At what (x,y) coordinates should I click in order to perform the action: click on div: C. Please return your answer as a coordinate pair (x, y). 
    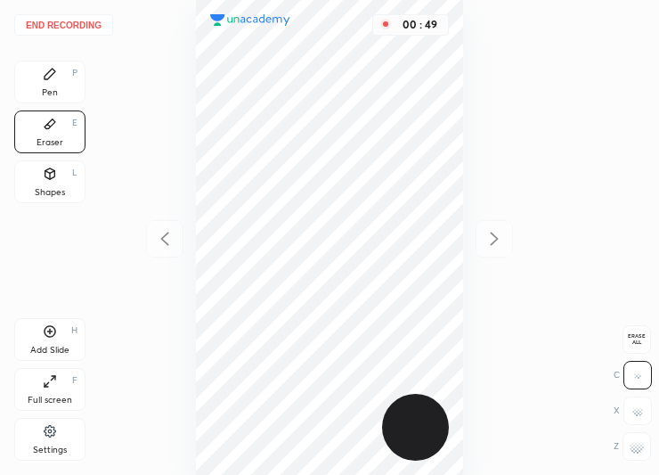
    Looking at the image, I should click on (633, 375).